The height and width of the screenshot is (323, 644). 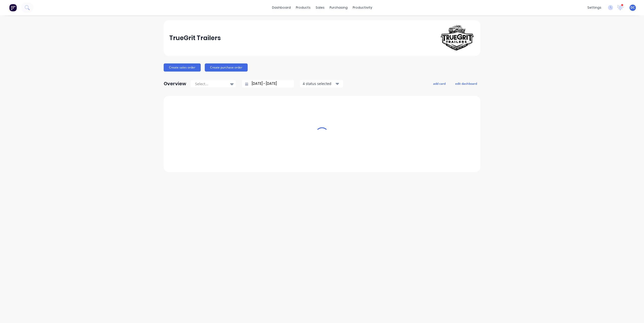 What do you see at coordinates (362, 7) in the screenshot?
I see `div: productivity` at bounding box center [362, 7].